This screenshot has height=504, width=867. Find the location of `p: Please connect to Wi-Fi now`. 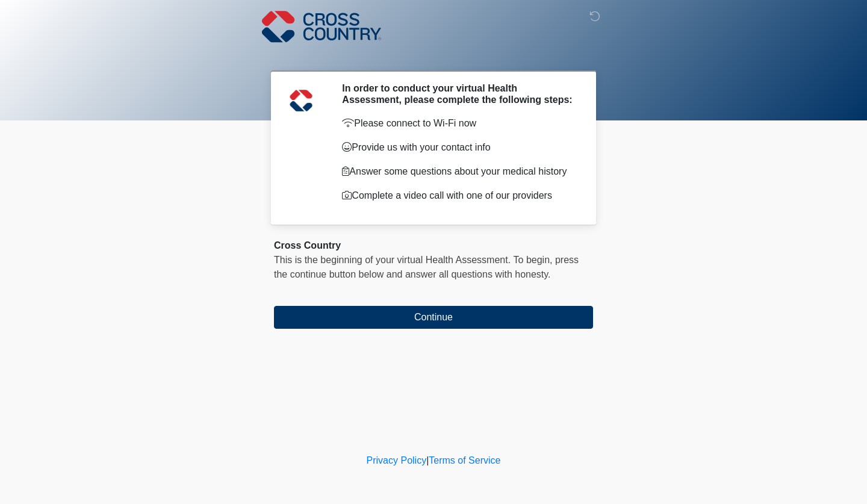

p: Please connect to Wi-Fi now is located at coordinates (458, 124).